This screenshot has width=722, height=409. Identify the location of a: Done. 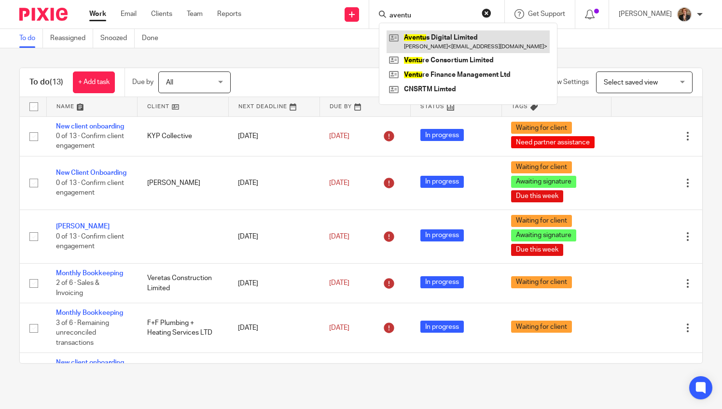
(153, 38).